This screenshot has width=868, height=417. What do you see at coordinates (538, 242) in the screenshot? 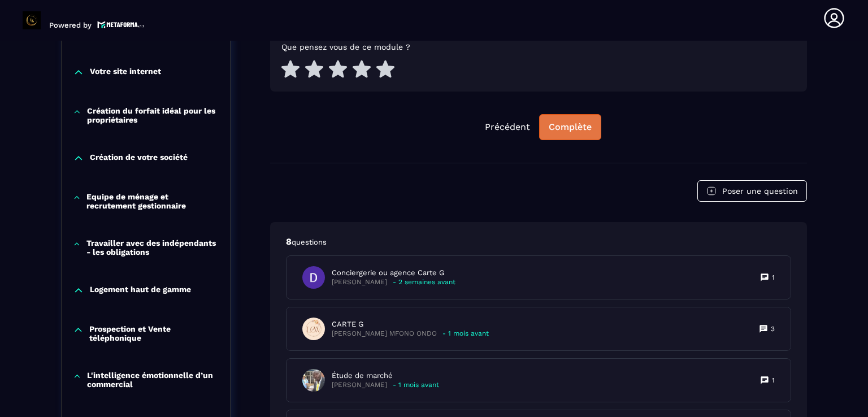
I see `p: 8` at bounding box center [538, 242].